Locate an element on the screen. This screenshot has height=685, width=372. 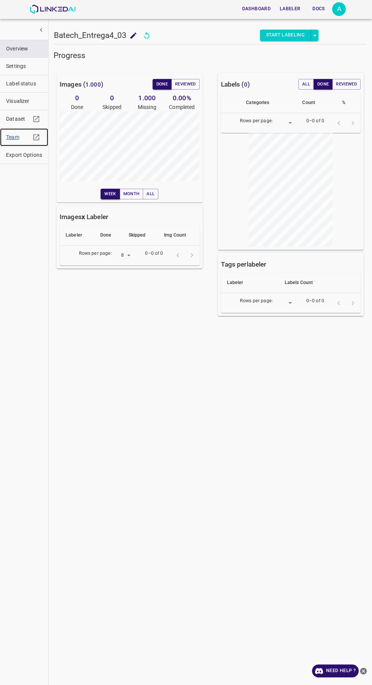
img: LinkedAI is located at coordinates (52, 9).